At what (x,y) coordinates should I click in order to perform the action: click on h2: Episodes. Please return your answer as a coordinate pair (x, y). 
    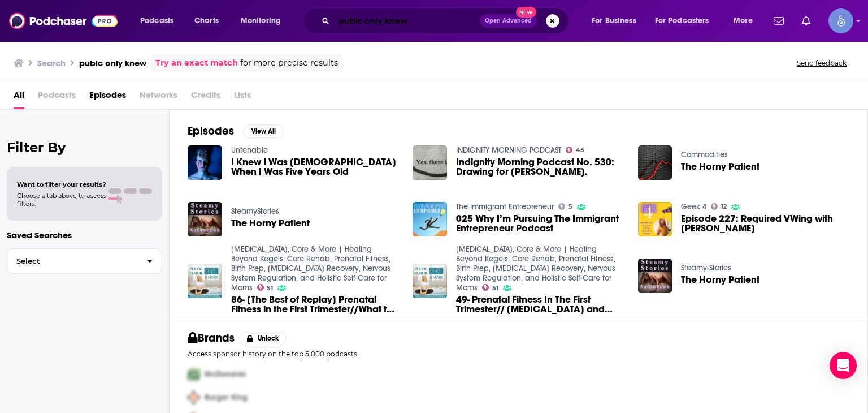
    Looking at the image, I should click on (211, 130).